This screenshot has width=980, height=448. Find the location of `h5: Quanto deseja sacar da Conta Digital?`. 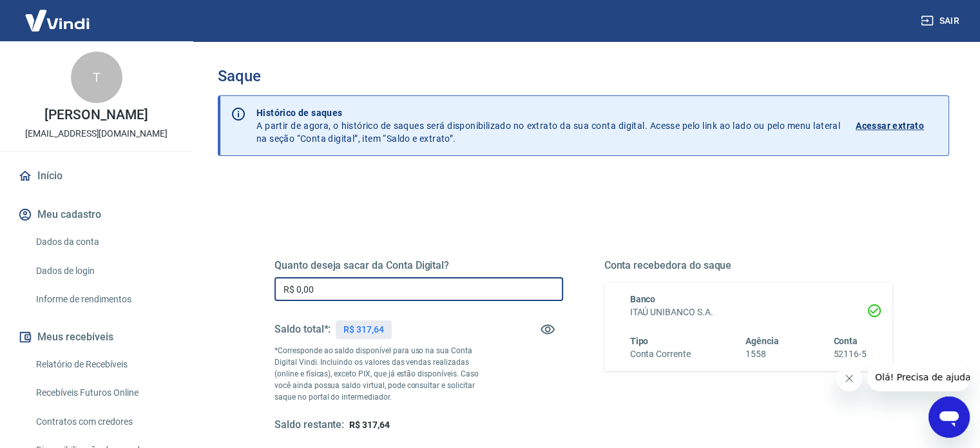

h5: Quanto deseja sacar da Conta Digital? is located at coordinates (418, 265).